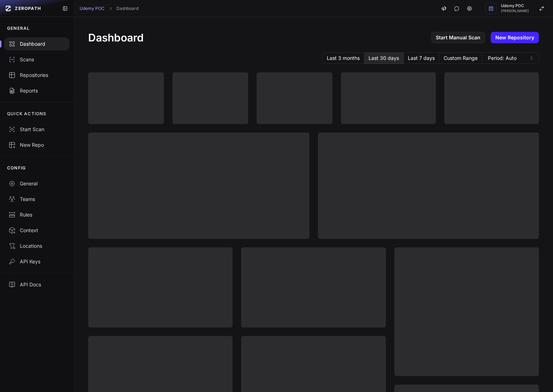  What do you see at coordinates (16, 168) in the screenshot?
I see `p: CONFIG` at bounding box center [16, 168].